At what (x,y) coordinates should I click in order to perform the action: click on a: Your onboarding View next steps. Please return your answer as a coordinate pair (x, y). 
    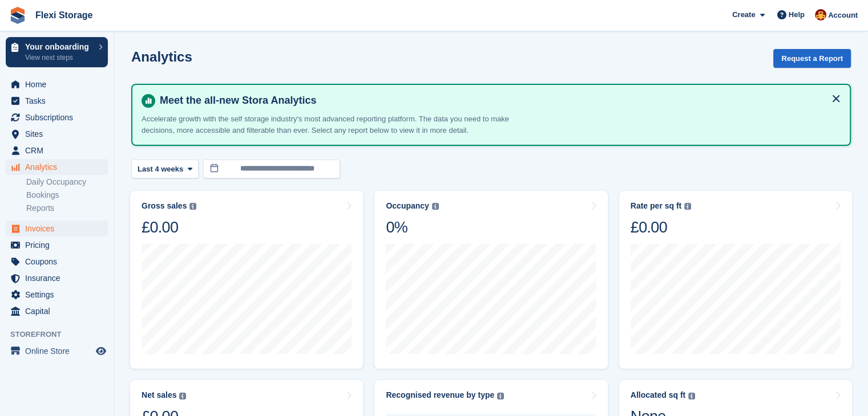
    Looking at the image, I should click on (56, 52).